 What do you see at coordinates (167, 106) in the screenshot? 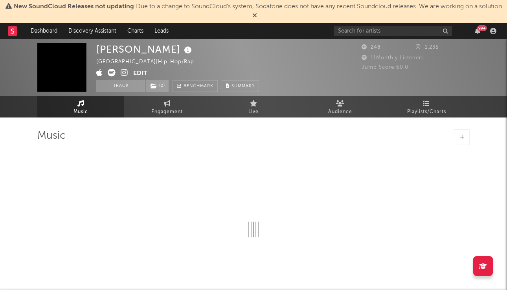
I see `a: Engagement` at bounding box center [167, 106].